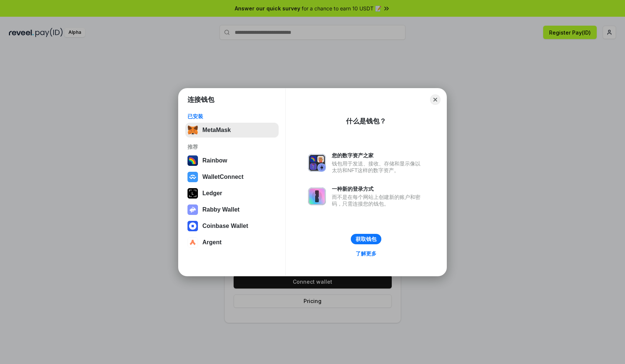  Describe the element at coordinates (378, 200) in the screenshot. I see `div: 而不是在每个网站上创建新的账户和密码，只需连接您的钱包。` at that location.